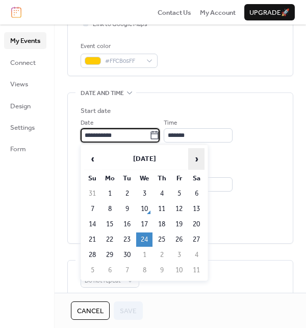  What do you see at coordinates (269, 13) in the screenshot?
I see `span: Upgrade 🚀` at bounding box center [269, 13].